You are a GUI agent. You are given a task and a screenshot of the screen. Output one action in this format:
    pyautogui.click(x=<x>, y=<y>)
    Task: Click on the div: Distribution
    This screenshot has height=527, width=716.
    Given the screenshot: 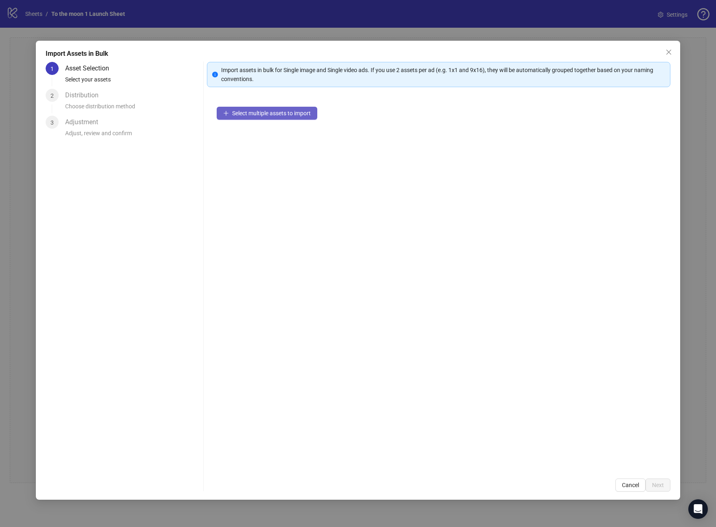 What is the action you would take?
    pyautogui.click(x=85, y=95)
    